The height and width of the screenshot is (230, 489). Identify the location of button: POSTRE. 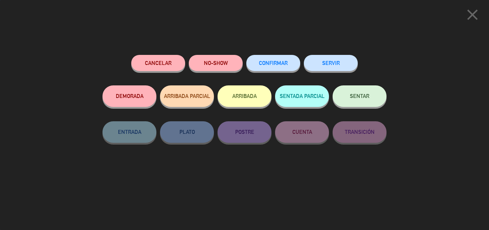
(244, 132).